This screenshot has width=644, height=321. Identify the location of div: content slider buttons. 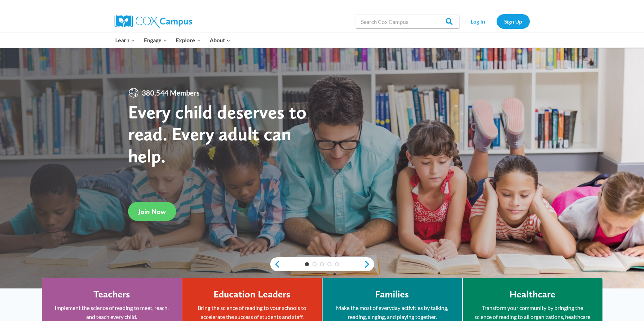
(322, 265).